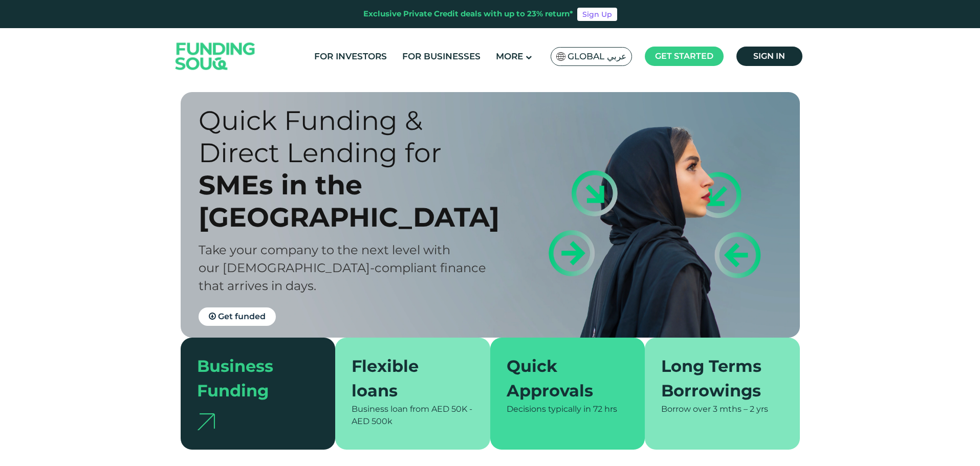 This screenshot has height=466, width=980. What do you see at coordinates (406, 379) in the screenshot?
I see `div: Flexible loans` at bounding box center [406, 379].